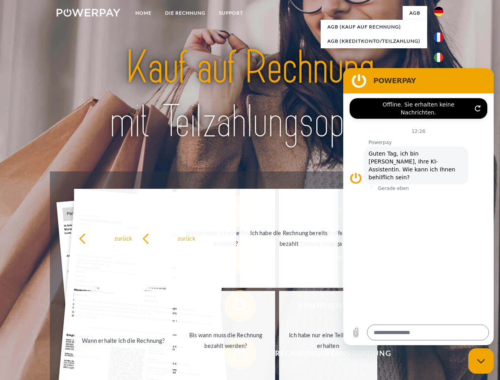  I want to click on label: Offline. Sie erhalten keine Nachrichten., so click(75, 40).